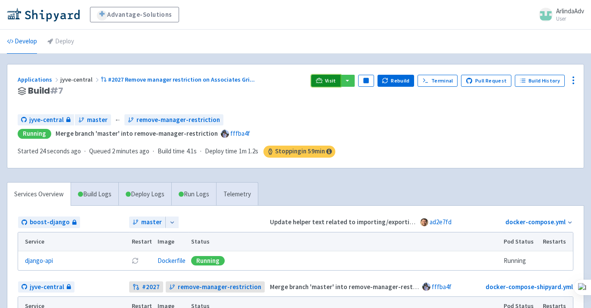 The image size is (591, 308). Describe the element at coordinates (178, 80) in the screenshot. I see `a: #2027 Remove manager restriction on Associates Gri...` at that location.